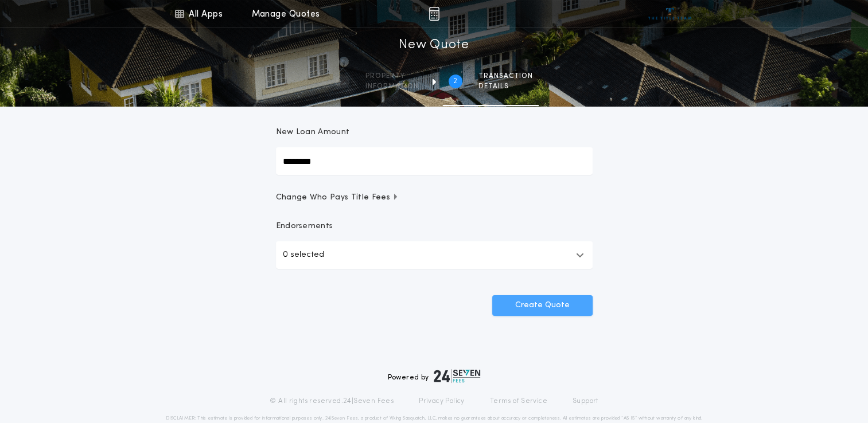 The height and width of the screenshot is (423, 868). I want to click on button: Change Who Pays Title Fees, so click(435, 198).